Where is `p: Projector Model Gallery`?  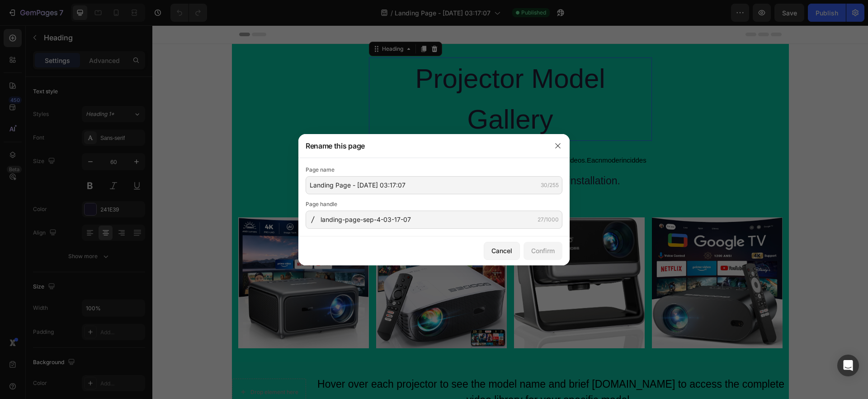
p: Projector Model Gallery is located at coordinates (358, 74).